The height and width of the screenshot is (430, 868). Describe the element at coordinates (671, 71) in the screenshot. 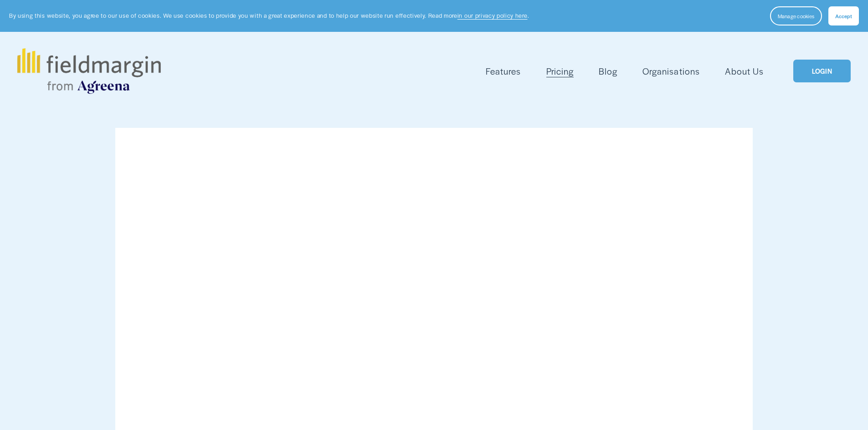

I see `a: Organisations` at that location.